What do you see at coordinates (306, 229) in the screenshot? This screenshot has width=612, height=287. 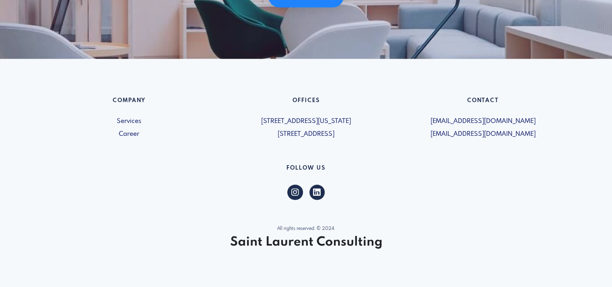 I see `p: All rights reserved. © 2024.` at bounding box center [306, 229].